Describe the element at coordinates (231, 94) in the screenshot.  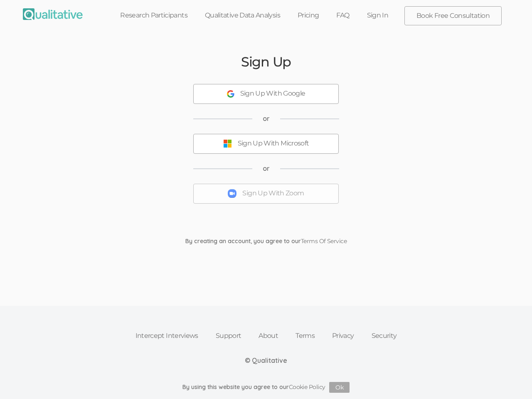
I see `img: Sign Up With Google` at that location.